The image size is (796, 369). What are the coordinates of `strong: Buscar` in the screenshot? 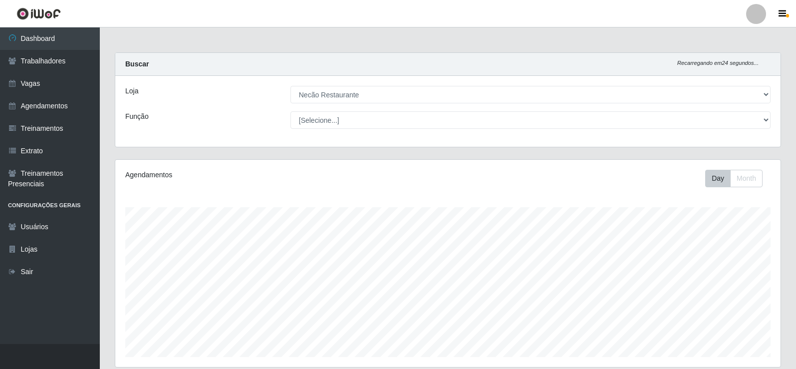 It's located at (137, 64).